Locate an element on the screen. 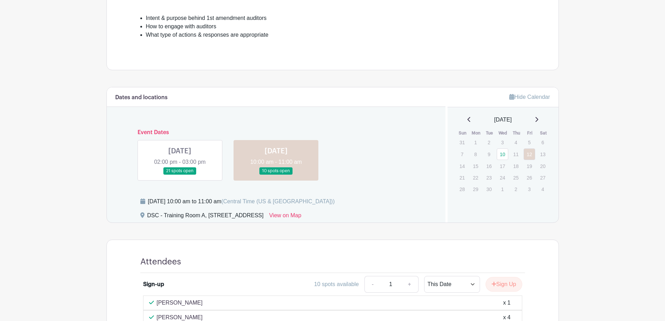  p: 14 is located at coordinates (462, 166).